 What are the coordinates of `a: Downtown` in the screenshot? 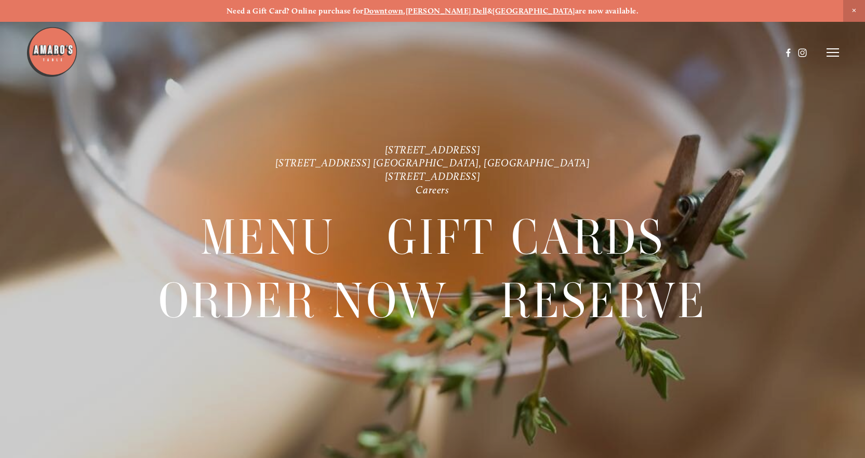 It's located at (384, 11).